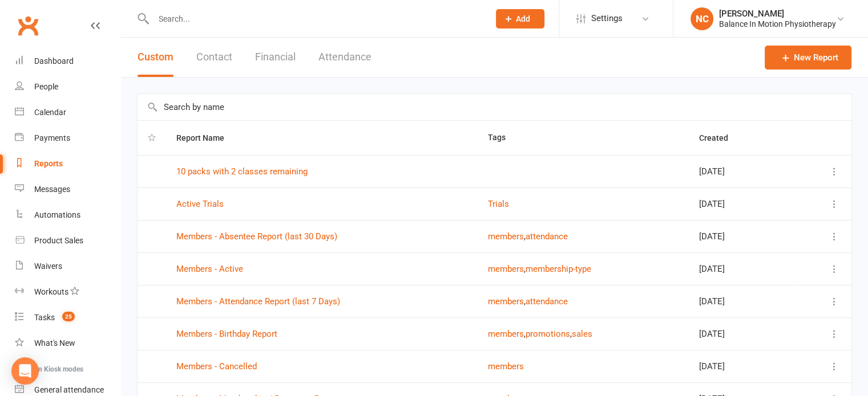 The image size is (868, 396). Describe the element at coordinates (242, 171) in the screenshot. I see `a: 10 packs with 2 classes remaining` at that location.